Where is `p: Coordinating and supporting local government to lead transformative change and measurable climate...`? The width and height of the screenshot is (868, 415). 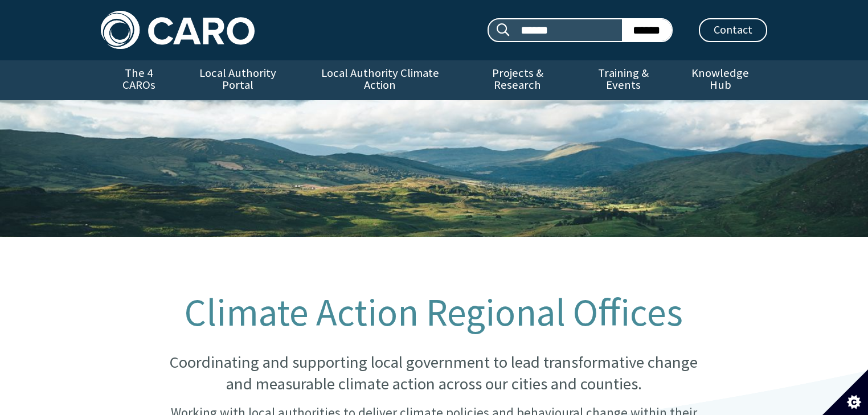 p: Coordinating and supporting local government to lead transformative change and measurable climate... is located at coordinates (434, 373).